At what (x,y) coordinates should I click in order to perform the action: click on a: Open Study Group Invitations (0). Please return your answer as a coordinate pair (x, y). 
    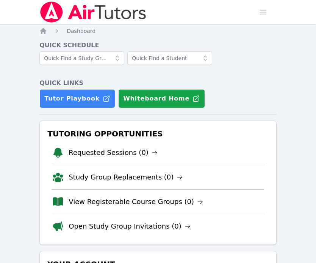
    Looking at the image, I should click on (129, 227).